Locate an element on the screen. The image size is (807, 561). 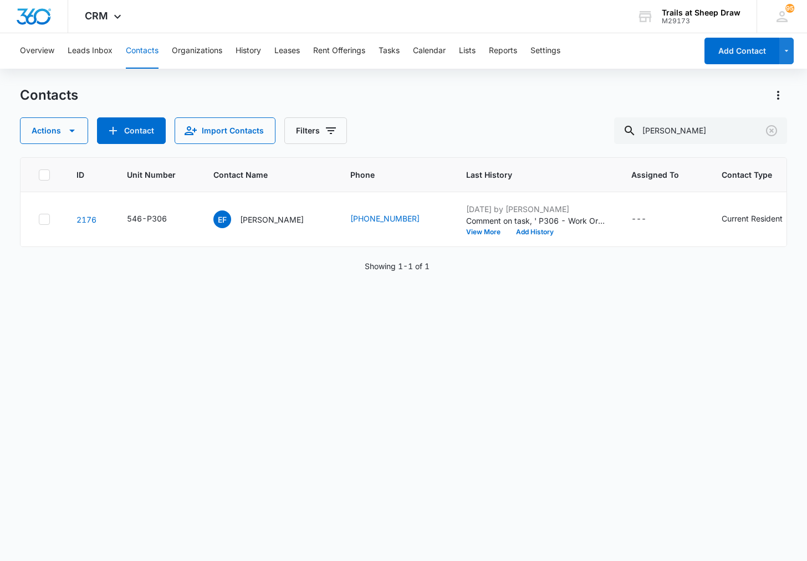
div: account name is located at coordinates (701, 13).